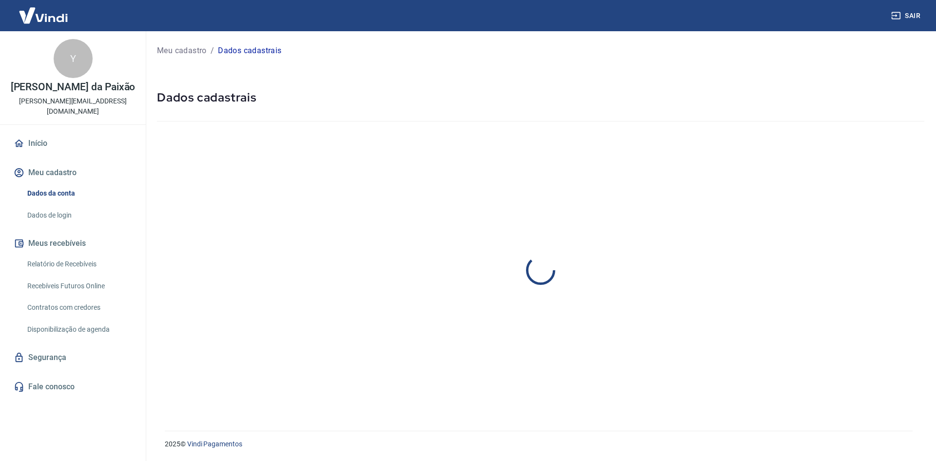  What do you see at coordinates (73, 387) in the screenshot?
I see `a: Fale conosco` at bounding box center [73, 387].